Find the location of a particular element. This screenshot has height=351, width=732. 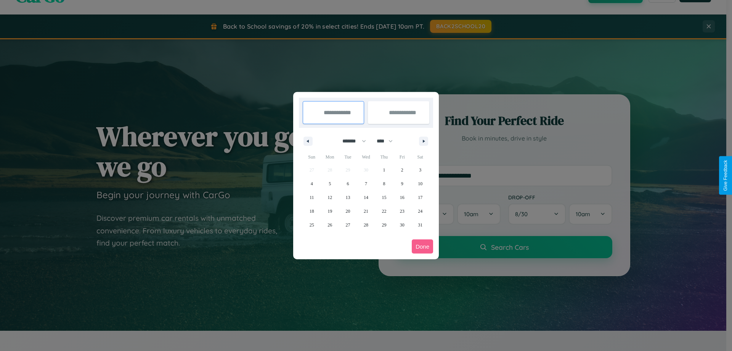

span: 8 is located at coordinates (384, 184).